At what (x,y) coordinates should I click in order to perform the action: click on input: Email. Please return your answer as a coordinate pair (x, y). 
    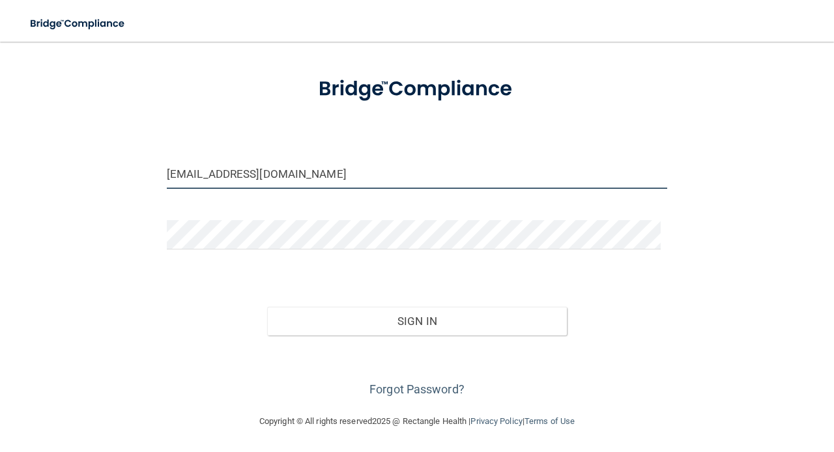
    Looking at the image, I should click on (417, 174).